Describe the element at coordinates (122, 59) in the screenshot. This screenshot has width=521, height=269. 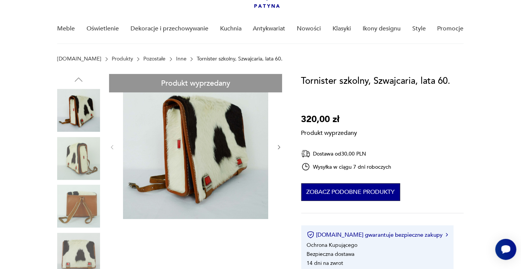
I see `a: Produkty` at that location.